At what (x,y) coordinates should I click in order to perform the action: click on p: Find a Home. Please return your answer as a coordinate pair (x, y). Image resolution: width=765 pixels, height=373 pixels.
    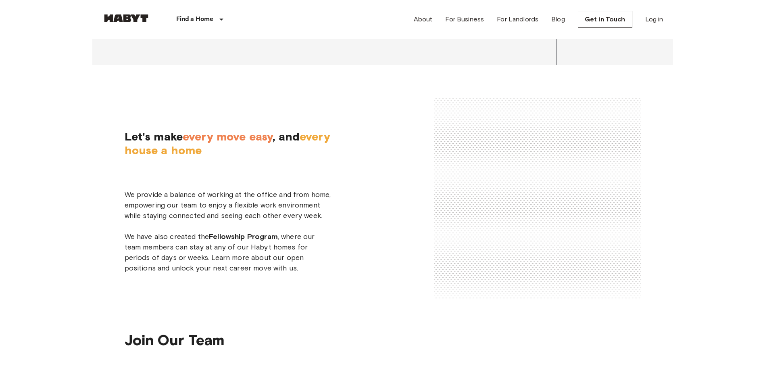
    Looking at the image, I should click on (195, 19).